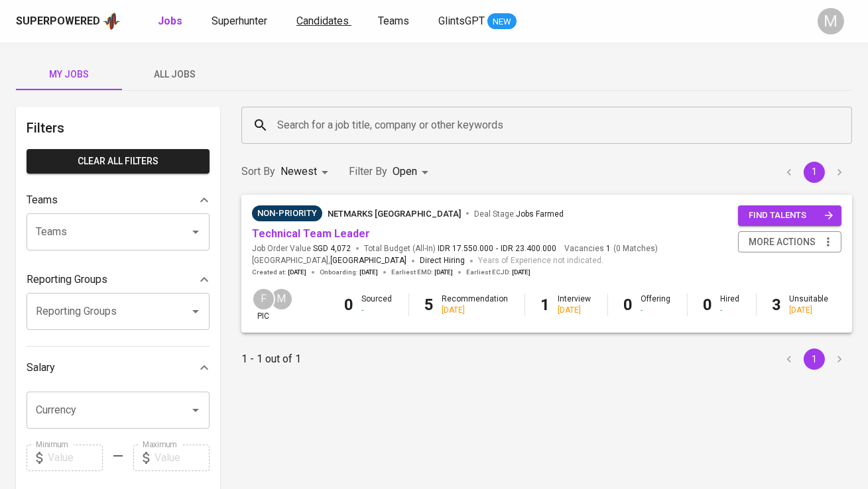 This screenshot has height=489, width=868. Describe the element at coordinates (404, 171) in the screenshot. I see `span: Open` at that location.